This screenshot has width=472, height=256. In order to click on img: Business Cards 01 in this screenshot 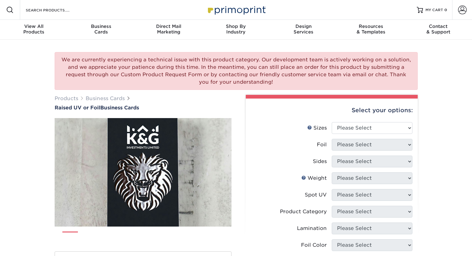, I will do `click(70, 238)`.